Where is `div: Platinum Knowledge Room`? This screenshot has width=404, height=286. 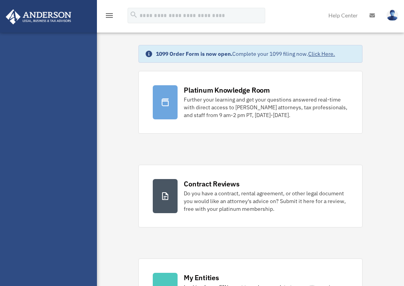 div: Platinum Knowledge Room is located at coordinates (227, 90).